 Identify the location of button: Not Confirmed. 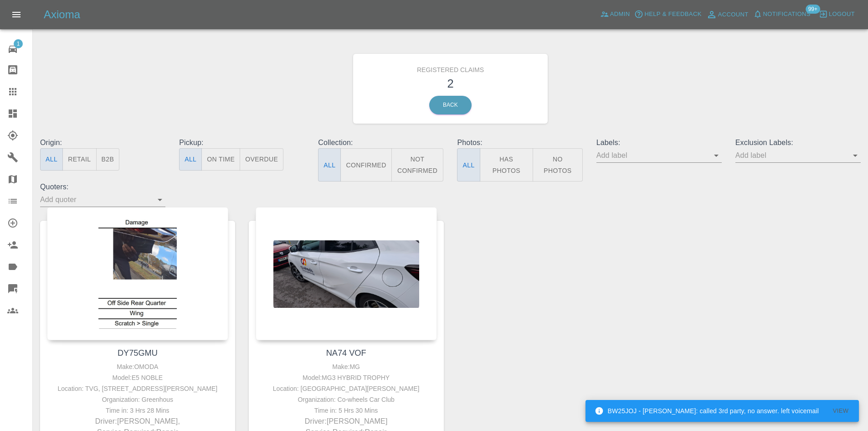
(418, 165).